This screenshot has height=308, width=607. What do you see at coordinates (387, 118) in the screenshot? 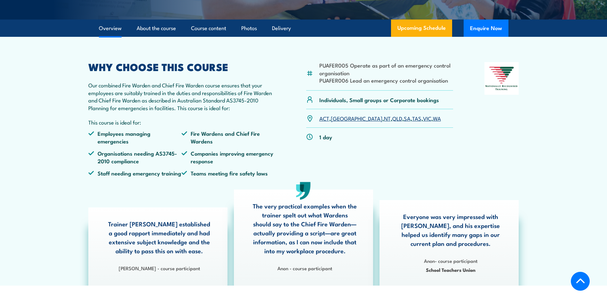
I see `a: NT` at bounding box center [387, 118].